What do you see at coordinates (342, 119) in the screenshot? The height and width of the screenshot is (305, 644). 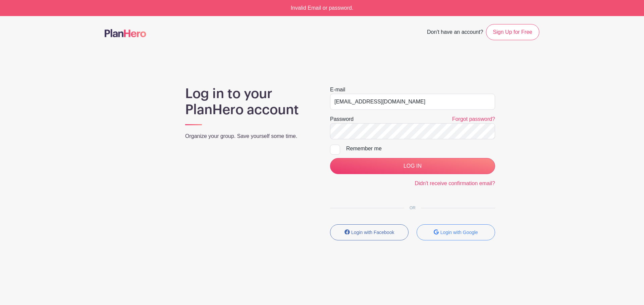 I see `label: Password` at bounding box center [342, 119].